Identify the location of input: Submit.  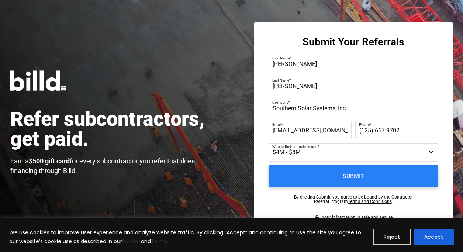
(354, 177).